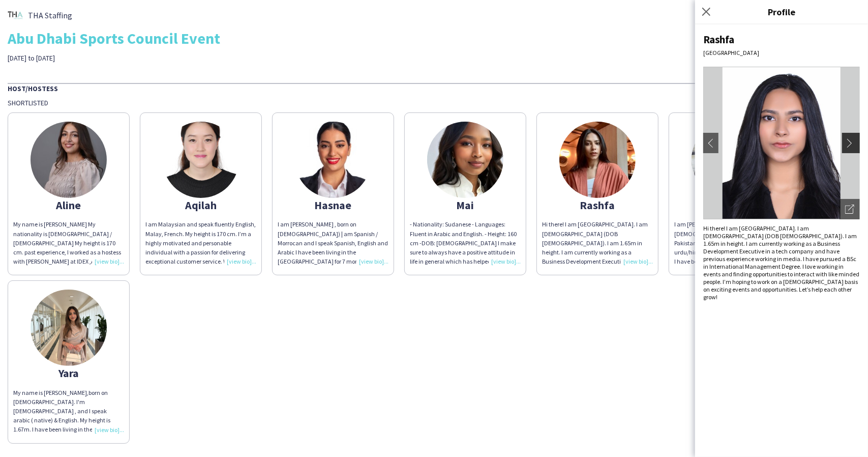  Describe the element at coordinates (782, 12) in the screenshot. I see `h3: Profile` at that location.